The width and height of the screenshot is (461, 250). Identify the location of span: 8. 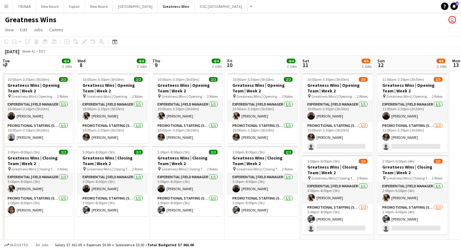
(81, 65).